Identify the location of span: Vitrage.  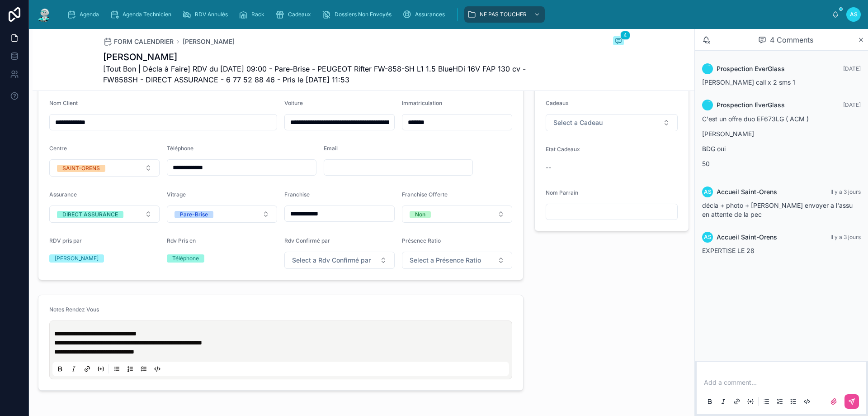
(176, 194).